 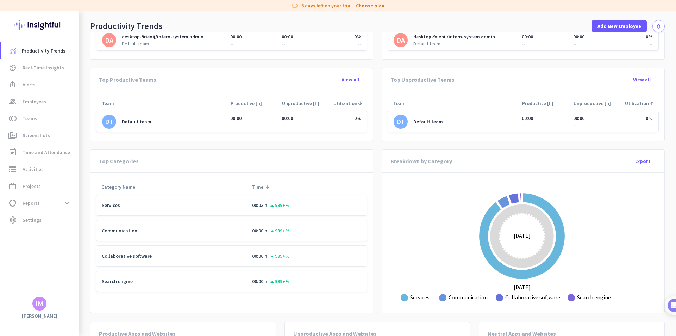 I want to click on p: 4 steps, so click(x=16, y=96).